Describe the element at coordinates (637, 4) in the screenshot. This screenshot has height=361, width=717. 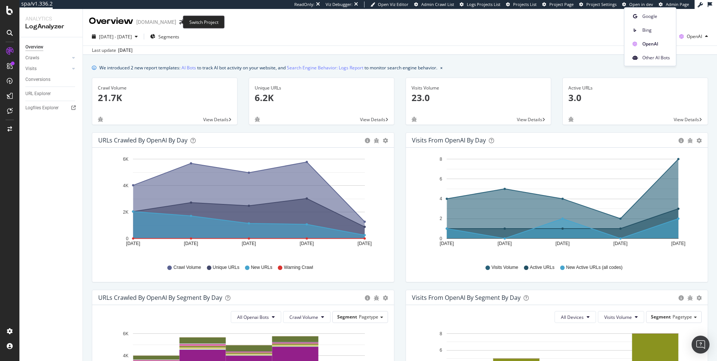
I see `a: Open in dev` at that location.